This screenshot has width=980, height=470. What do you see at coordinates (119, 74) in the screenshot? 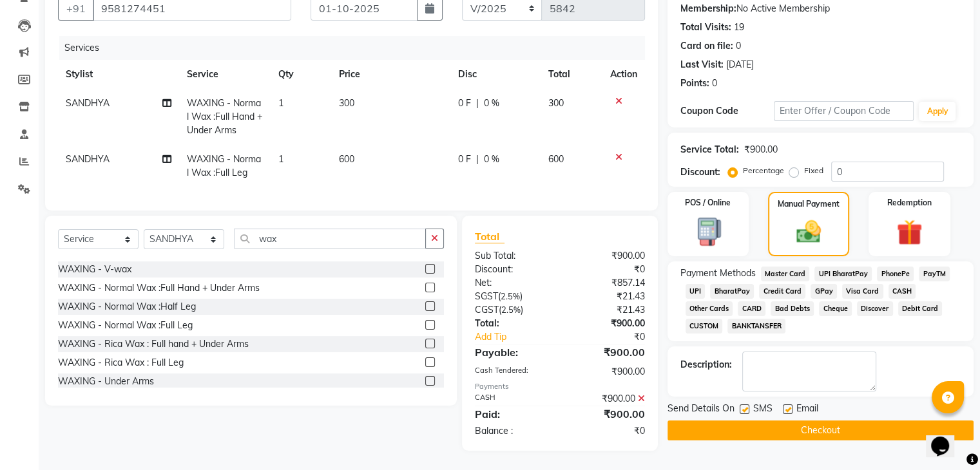
I see `th: Stylist` at bounding box center [119, 74].